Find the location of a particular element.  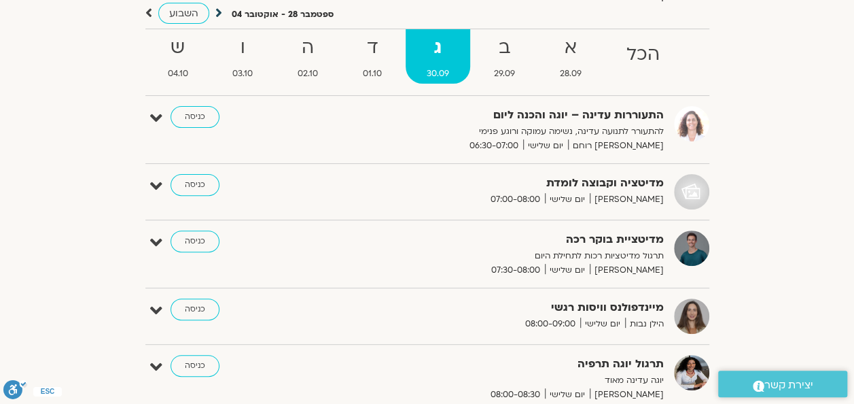

strong: ב is located at coordinates (504, 48).